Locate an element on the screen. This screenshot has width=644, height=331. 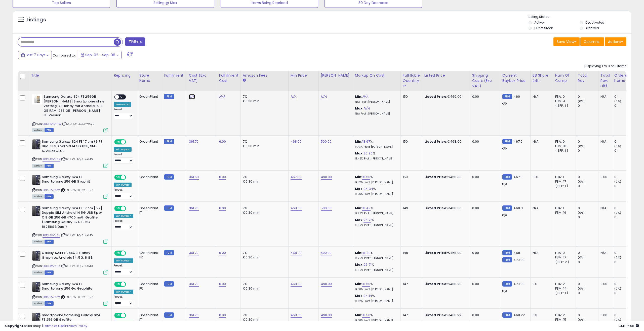
a: Privacy Policy is located at coordinates (76, 326).